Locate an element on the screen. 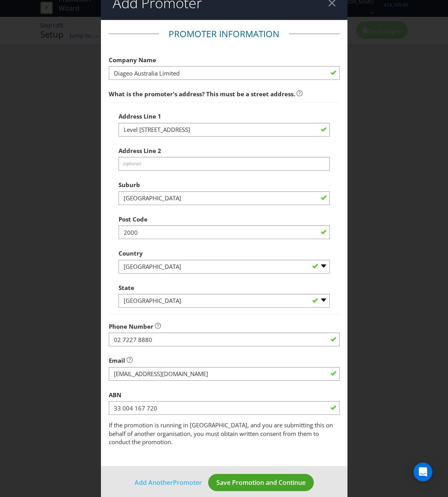 Image resolution: width=448 pixels, height=497 pixels. span: Phone Number is located at coordinates (131, 326).